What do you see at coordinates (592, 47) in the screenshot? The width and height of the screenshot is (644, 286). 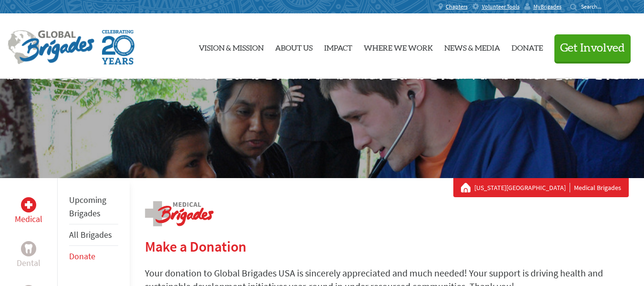 I see `button: Get Involved` at bounding box center [592, 47].